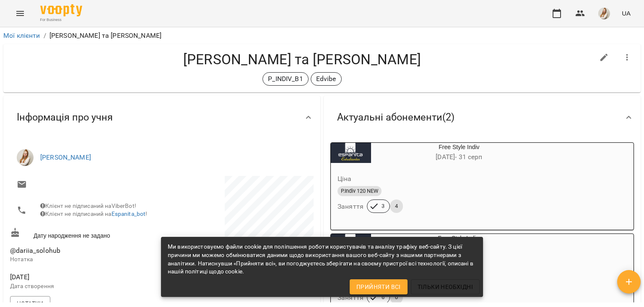 The width and height of the screenshot is (644, 307). Describe the element at coordinates (396, 206) in the screenshot. I see `span: 4` at that location.